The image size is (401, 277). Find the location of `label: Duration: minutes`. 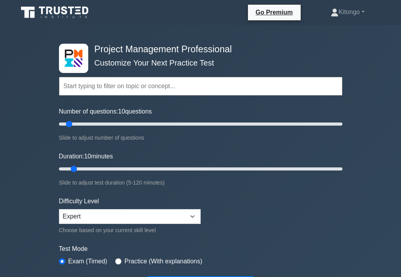

label: Duration: minutes is located at coordinates (86, 157).